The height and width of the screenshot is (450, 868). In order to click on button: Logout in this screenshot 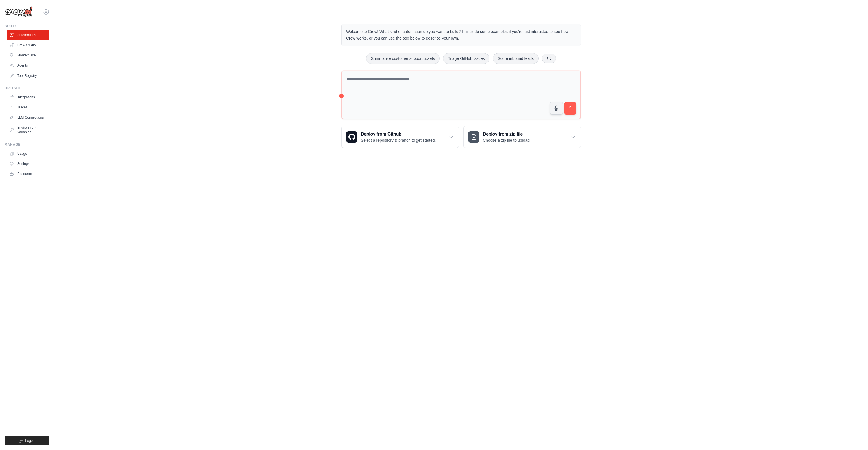, I will do `click(27, 441)`.